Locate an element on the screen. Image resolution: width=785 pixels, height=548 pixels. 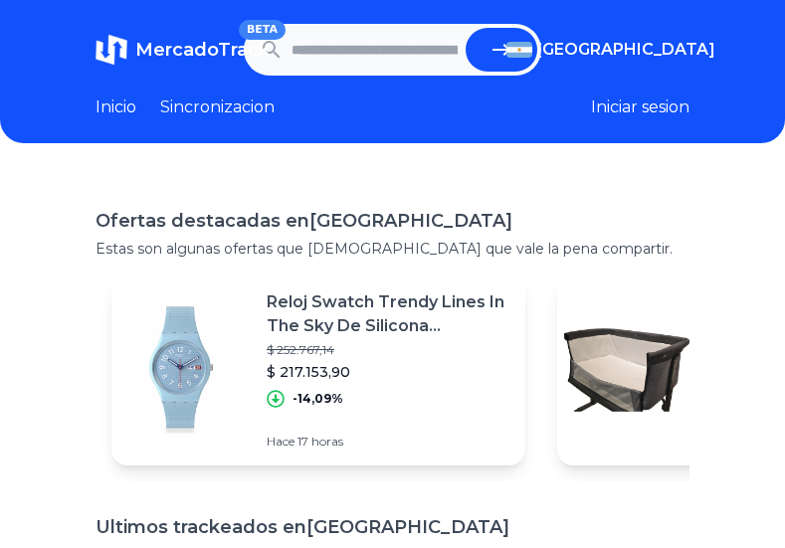
img: Argentina is located at coordinates (519, 50).